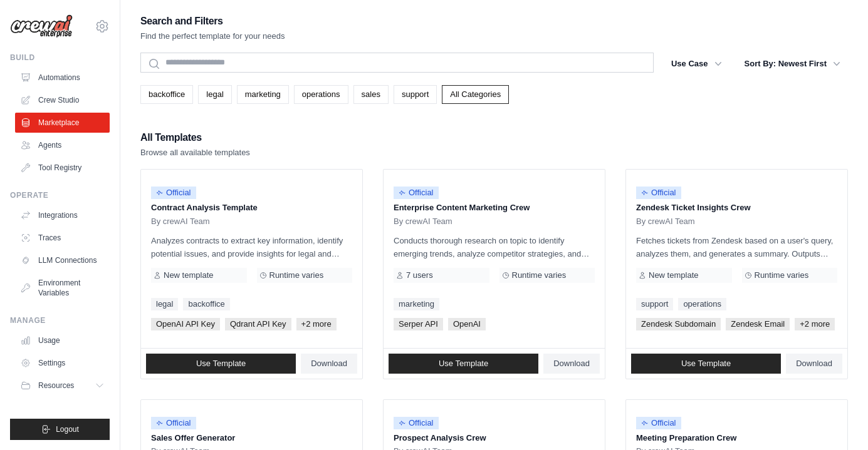 The width and height of the screenshot is (868, 450). I want to click on a: sales, so click(371, 94).